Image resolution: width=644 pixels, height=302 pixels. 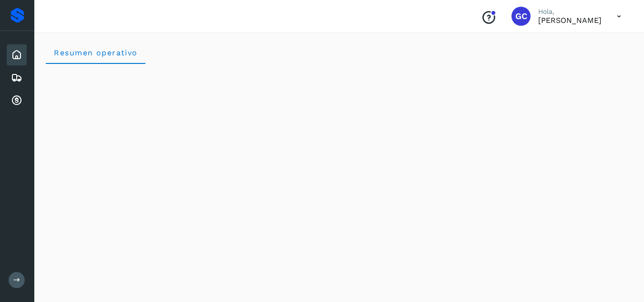 I want to click on div: Inicio, so click(x=17, y=55).